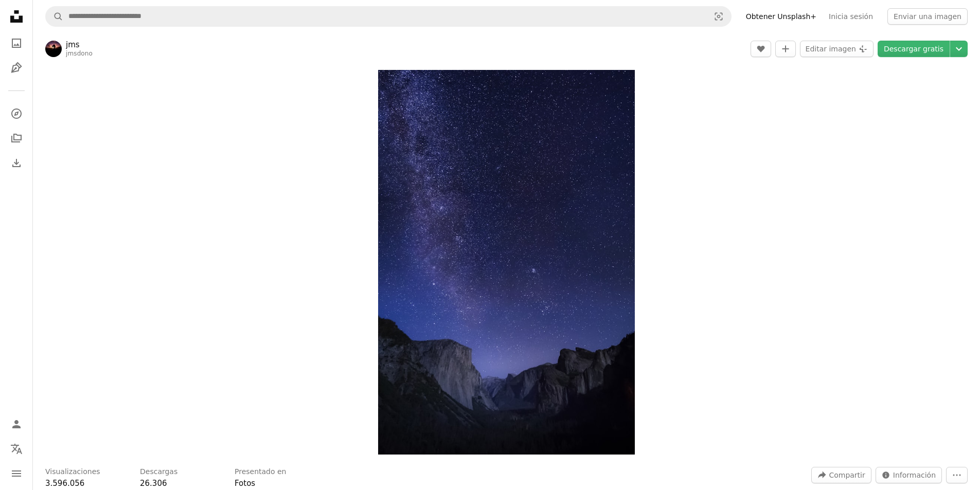 This screenshot has width=980, height=490. I want to click on a: Historial de descargas, so click(16, 163).